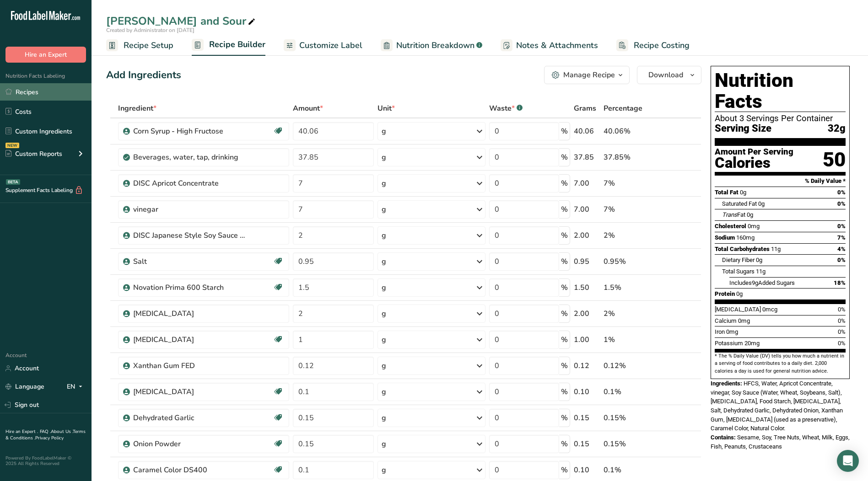 The image size is (868, 481). What do you see at coordinates (742, 249) in the screenshot?
I see `span: Total Carbohydrates` at bounding box center [742, 249].